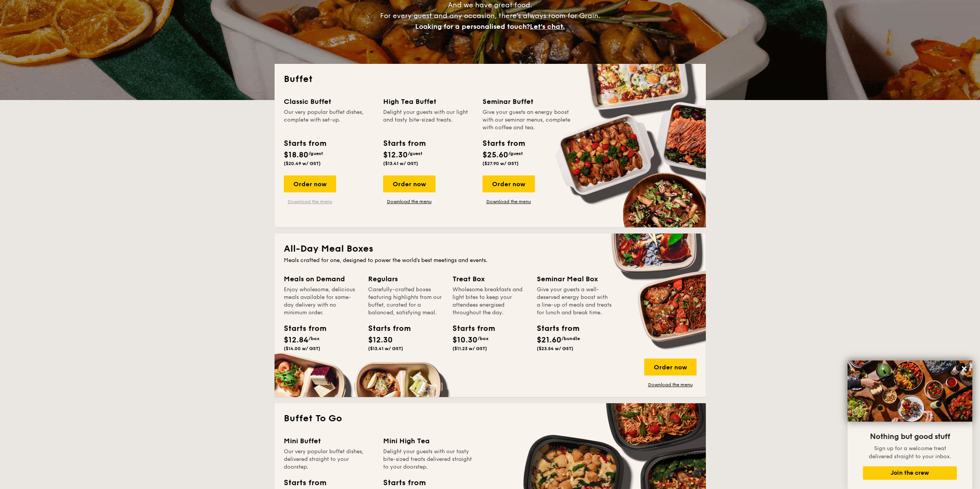 The image size is (980, 489). What do you see at coordinates (405, 279) in the screenshot?
I see `div: Regulars` at bounding box center [405, 279].